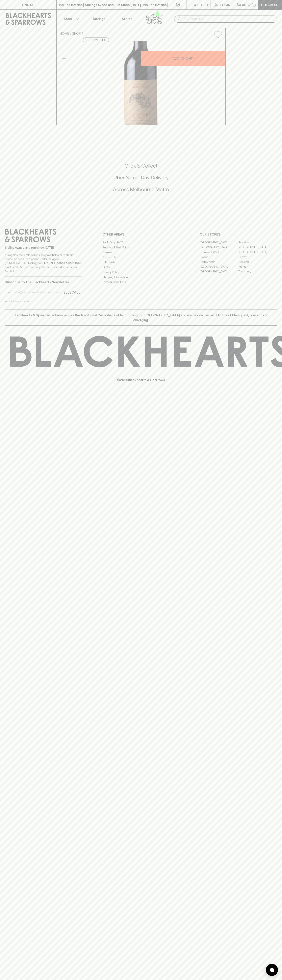 This screenshot has width=282, height=980. What do you see at coordinates (141, 83) in the screenshot?
I see `img: 41648.png` at bounding box center [141, 83].